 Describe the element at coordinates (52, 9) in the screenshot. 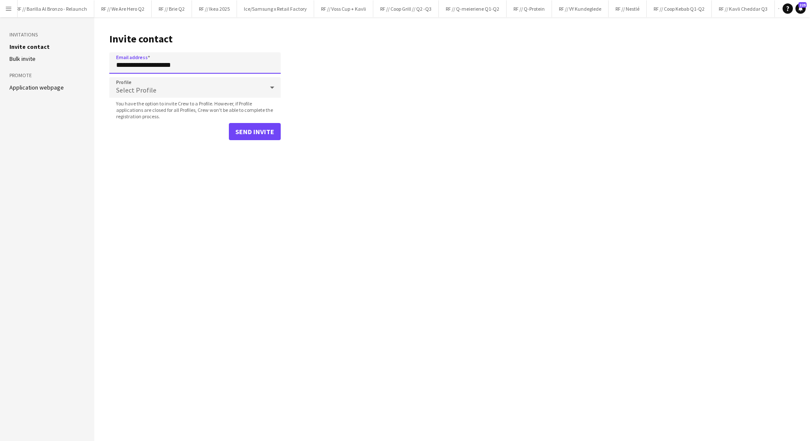

I see `button: RF // Barilla Al Bronzo - Relaunch` at that location.